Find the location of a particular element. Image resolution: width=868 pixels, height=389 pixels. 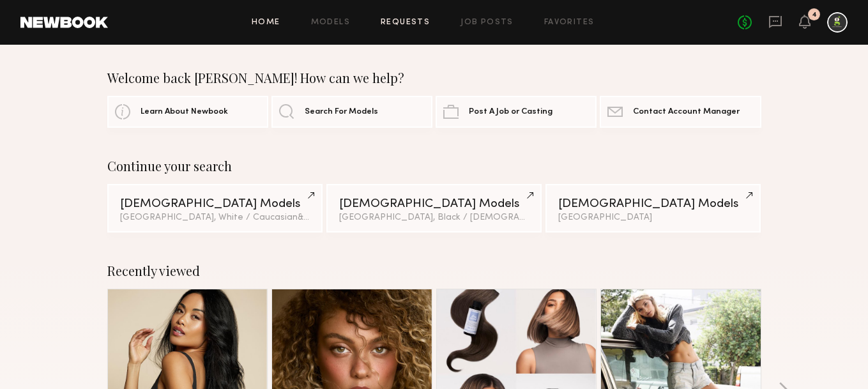

a: Contact Account Manager is located at coordinates (681, 112).